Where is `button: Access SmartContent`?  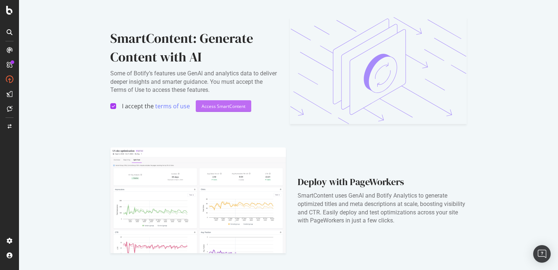 button: Access SmartContent is located at coordinates (224, 106).